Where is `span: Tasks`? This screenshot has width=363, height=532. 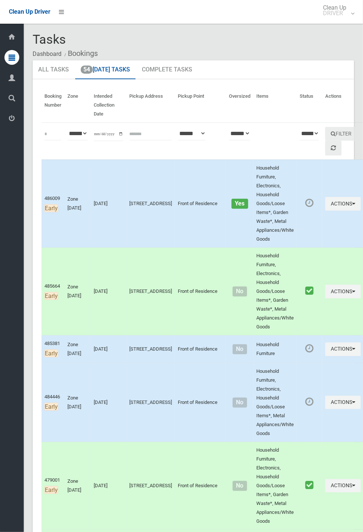 span: Tasks is located at coordinates (49, 39).